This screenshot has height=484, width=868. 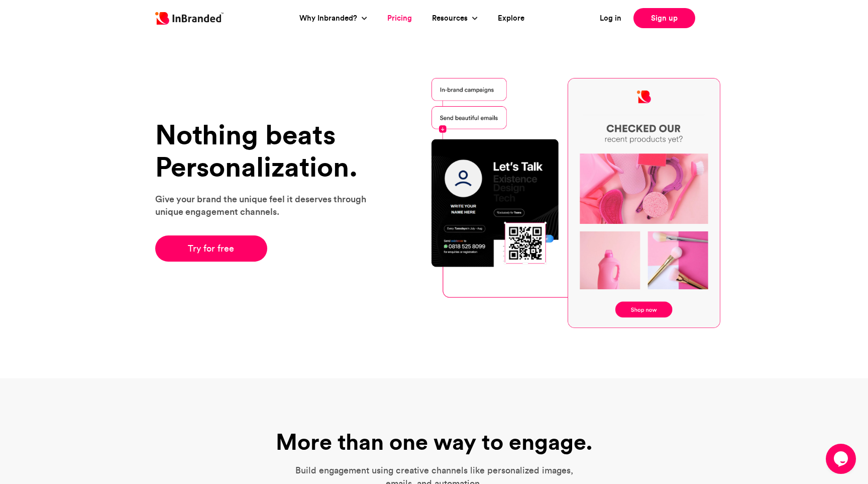 What do you see at coordinates (211, 249) in the screenshot?
I see `a: Try for free` at bounding box center [211, 249].